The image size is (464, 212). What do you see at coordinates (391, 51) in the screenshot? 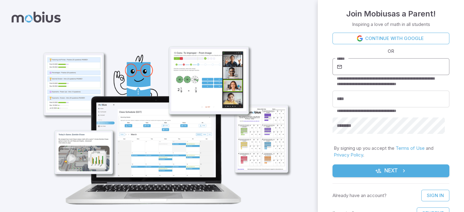
I see `span: OR` at bounding box center [391, 51].